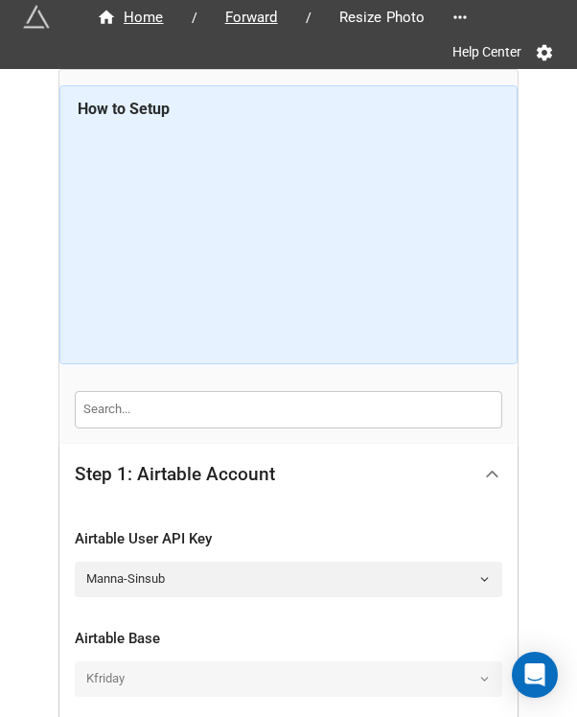 This screenshot has width=577, height=717. I want to click on a: Forward, so click(251, 17).